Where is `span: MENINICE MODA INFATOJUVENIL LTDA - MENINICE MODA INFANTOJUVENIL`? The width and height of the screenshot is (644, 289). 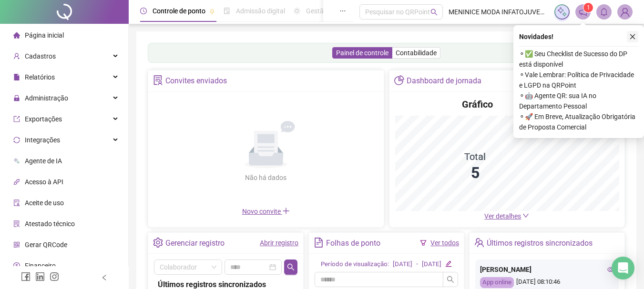 span: MENINICE MODA INFATOJUVENIL LTDA - MENINICE MODA INFANTOJUVENIL is located at coordinates (499, 12).